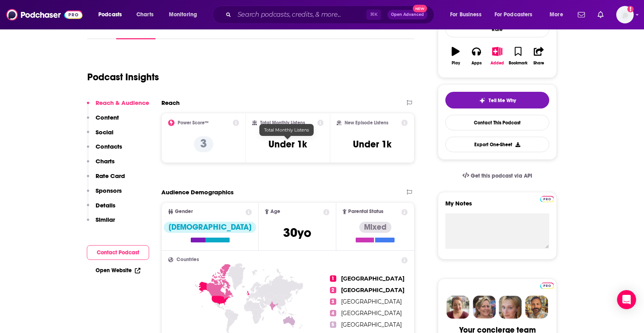 This screenshot has height=333, width=644. I want to click on img: Barbara Profile, so click(485, 307).